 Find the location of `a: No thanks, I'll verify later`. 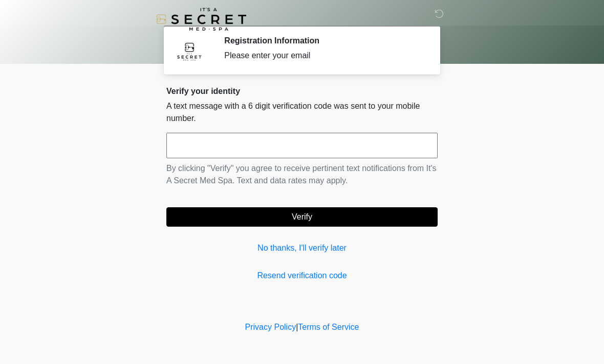

a: No thanks, I'll verify later is located at coordinates (302, 248).